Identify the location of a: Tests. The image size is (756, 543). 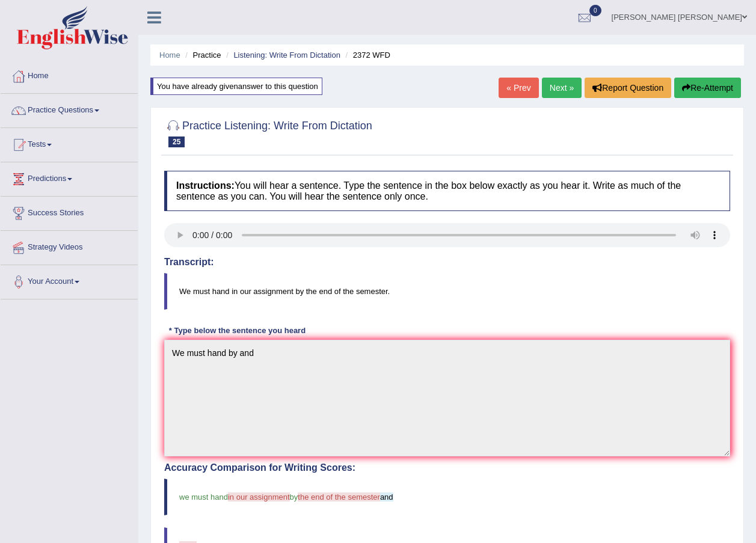
(69, 143).